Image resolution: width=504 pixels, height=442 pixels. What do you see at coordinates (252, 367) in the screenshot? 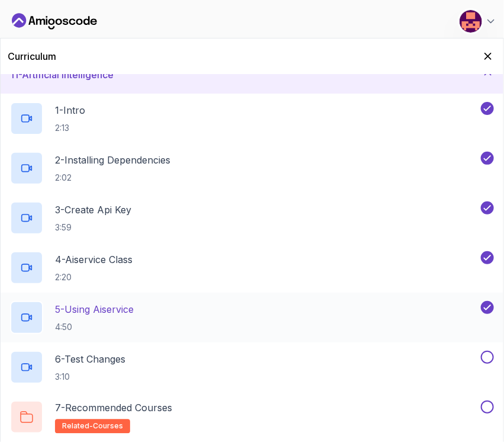
I see `button: 6-Test Changes3:10` at bounding box center [252, 367].